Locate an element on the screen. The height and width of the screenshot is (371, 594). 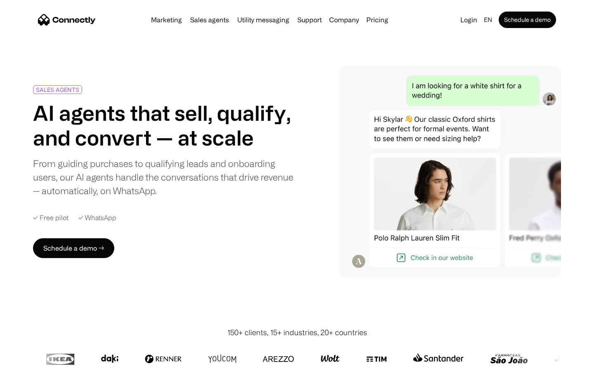
a: Sales agents is located at coordinates (210, 20).